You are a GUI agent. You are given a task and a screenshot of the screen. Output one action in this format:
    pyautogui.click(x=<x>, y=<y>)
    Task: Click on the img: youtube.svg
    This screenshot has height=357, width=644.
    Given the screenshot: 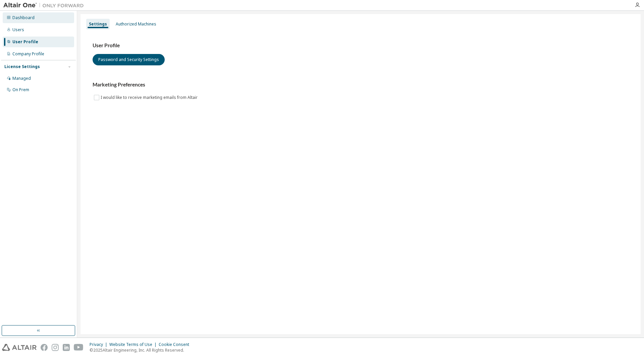 What is the action you would take?
    pyautogui.click(x=79, y=347)
    